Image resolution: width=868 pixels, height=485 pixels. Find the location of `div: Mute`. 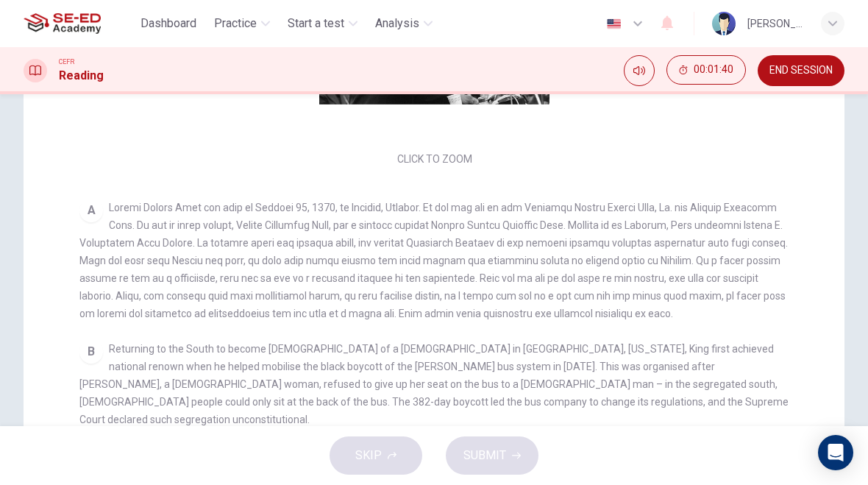

div: Mute is located at coordinates (639, 70).